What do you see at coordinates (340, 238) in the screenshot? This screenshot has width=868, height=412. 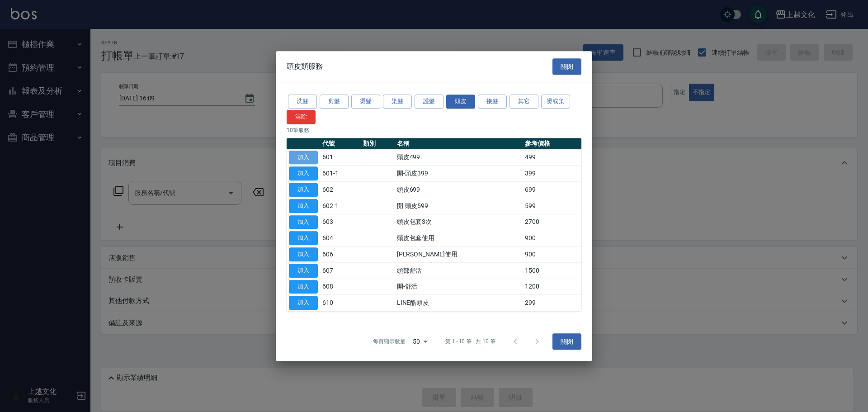 I see `td: 604` at bounding box center [340, 238].